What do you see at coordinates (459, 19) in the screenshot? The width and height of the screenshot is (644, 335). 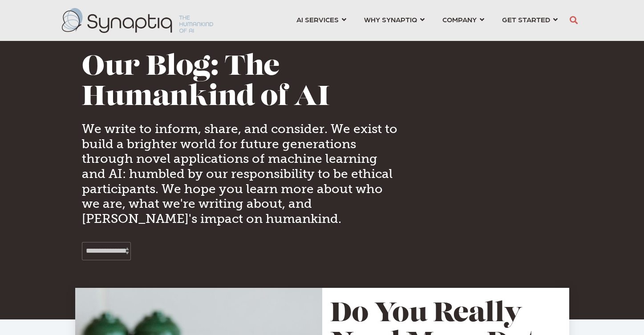 I see `span: COMPANY` at bounding box center [459, 19].